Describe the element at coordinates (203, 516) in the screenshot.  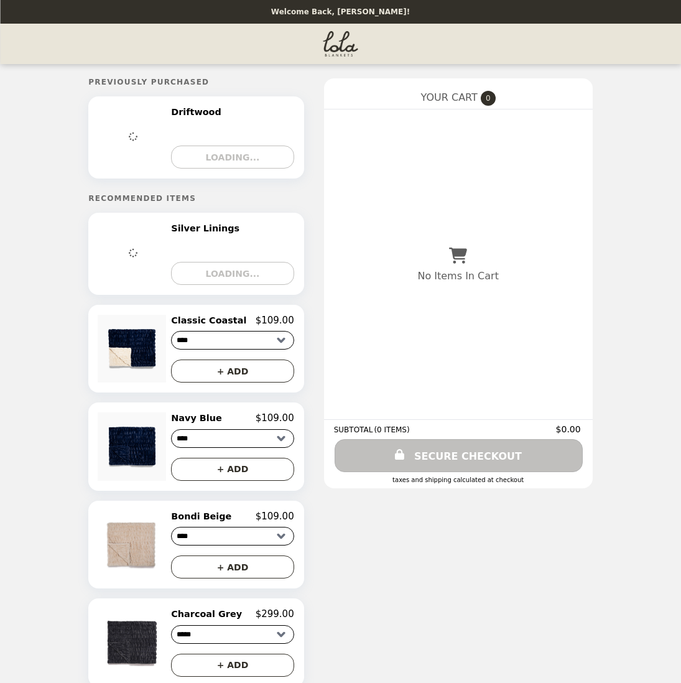
I see `h2: Bondi Beige` at that location.